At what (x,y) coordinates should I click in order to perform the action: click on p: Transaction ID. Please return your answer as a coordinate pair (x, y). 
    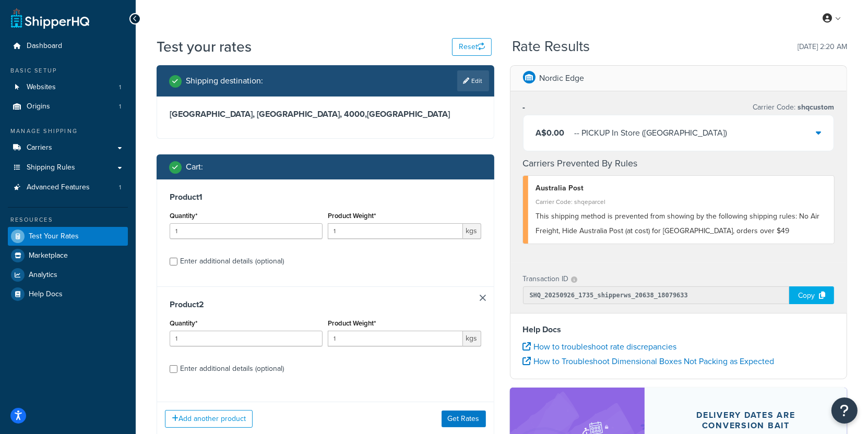
    Looking at the image, I should click on (546, 279).